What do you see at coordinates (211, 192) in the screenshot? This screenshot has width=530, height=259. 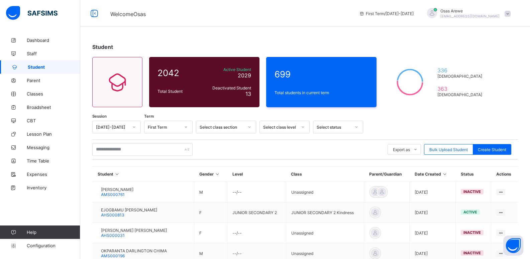 I see `td: M` at bounding box center [211, 192].